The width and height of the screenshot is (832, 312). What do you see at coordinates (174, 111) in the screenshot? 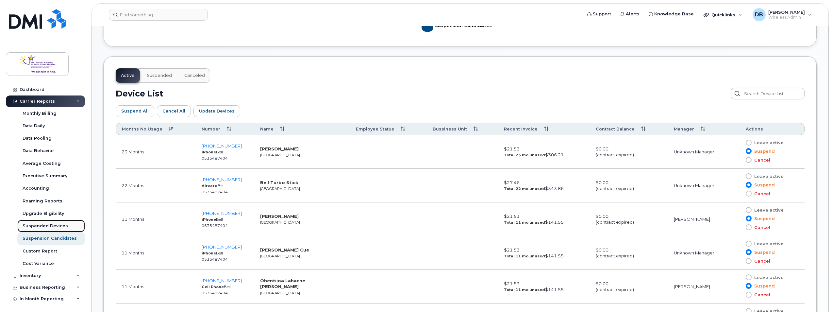
I see `button: Cancel All` at bounding box center [174, 111].